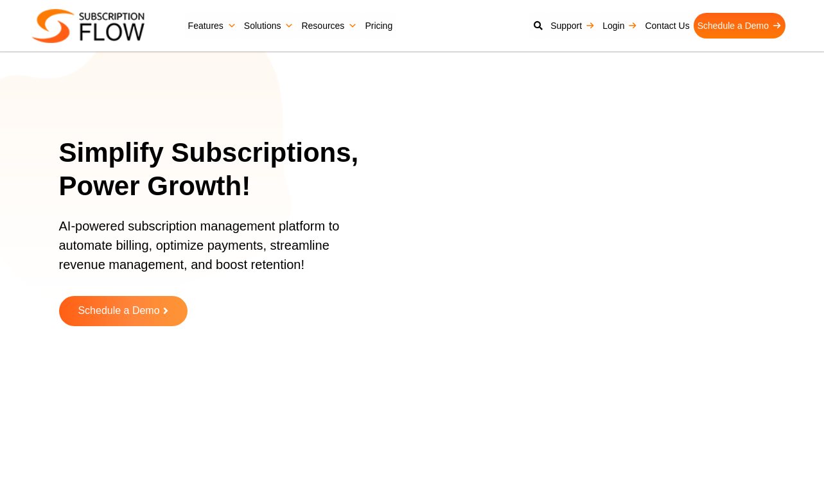 This screenshot has height=504, width=824. I want to click on a: Pricing, so click(378, 26).